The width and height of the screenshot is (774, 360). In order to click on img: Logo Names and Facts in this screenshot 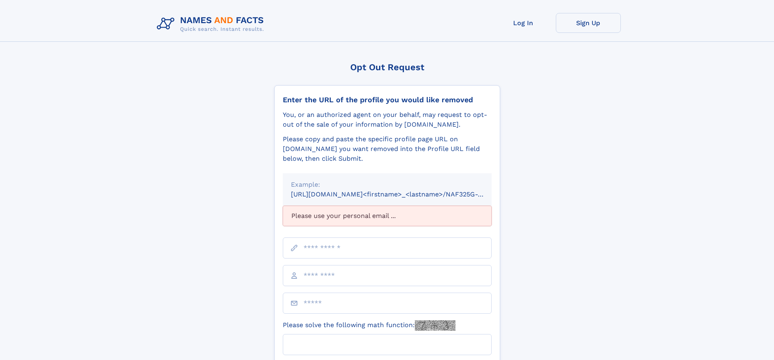, I will do `click(212, 24)`.